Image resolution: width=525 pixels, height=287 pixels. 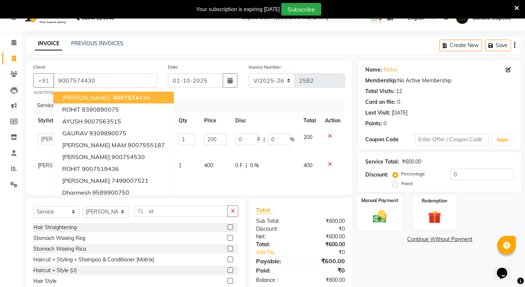 I want to click on div: Paid:, so click(x=275, y=270).